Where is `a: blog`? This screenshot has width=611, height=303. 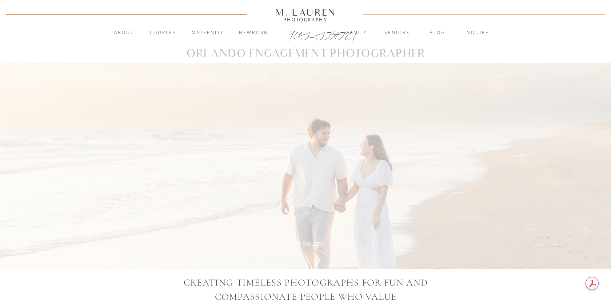
a: blog is located at coordinates (438, 33).